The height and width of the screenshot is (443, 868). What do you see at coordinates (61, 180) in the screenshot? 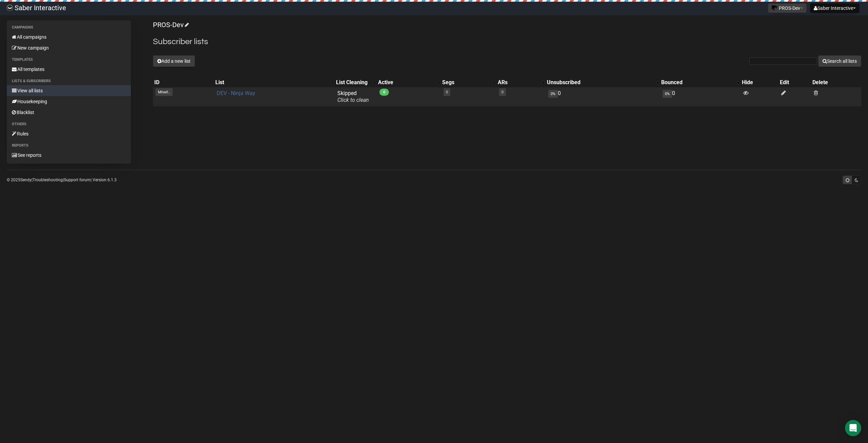
I see `p: © 2025 | | | Version 6.1.3` at bounding box center [61, 180].